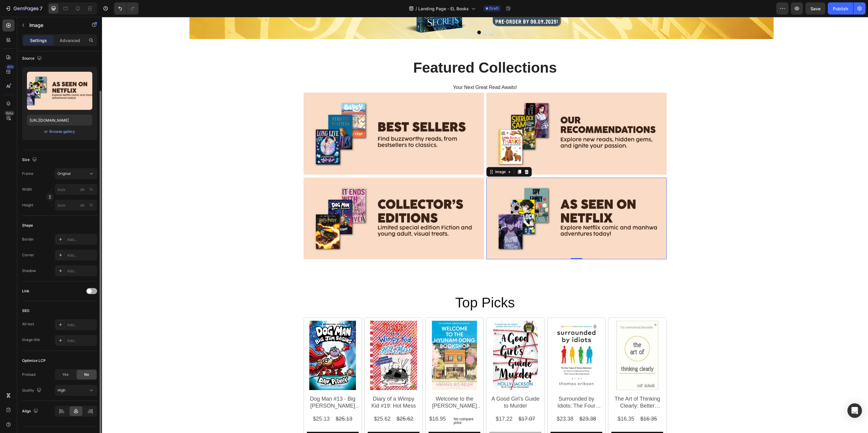  What do you see at coordinates (474, 338) in the screenshot?
I see `img: Surrounded by Idiots: The Four Types of Human Behaviour (or, How to Understand Those Who Cannot B...` at bounding box center [474, 338].